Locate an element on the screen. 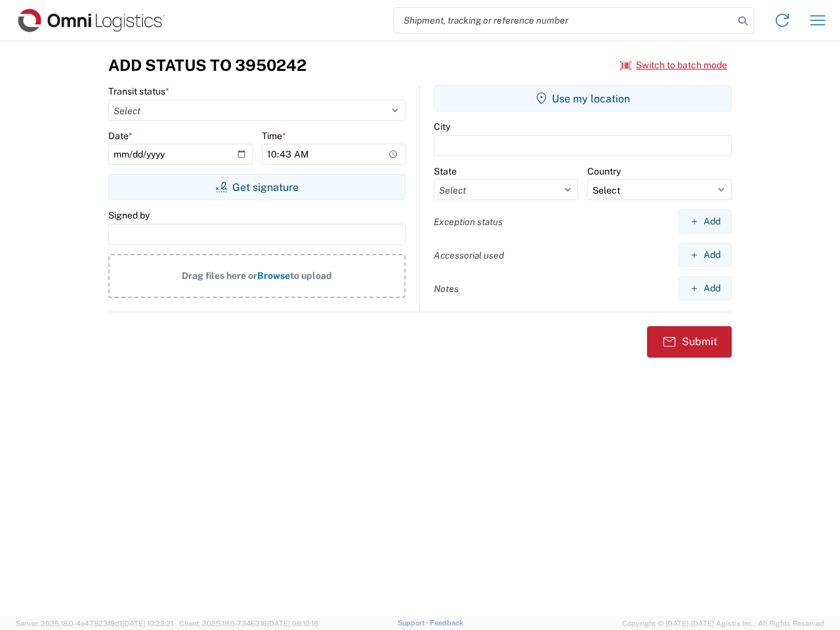  button: Switch to batch mode is located at coordinates (674, 65).